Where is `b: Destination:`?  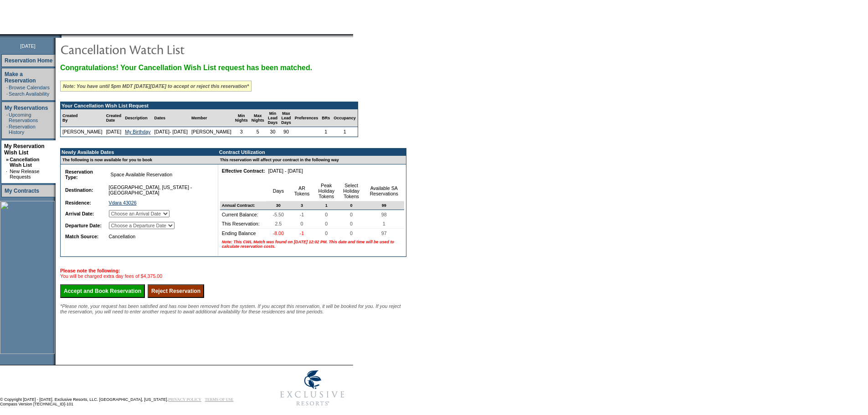 b: Destination: is located at coordinates (79, 190).